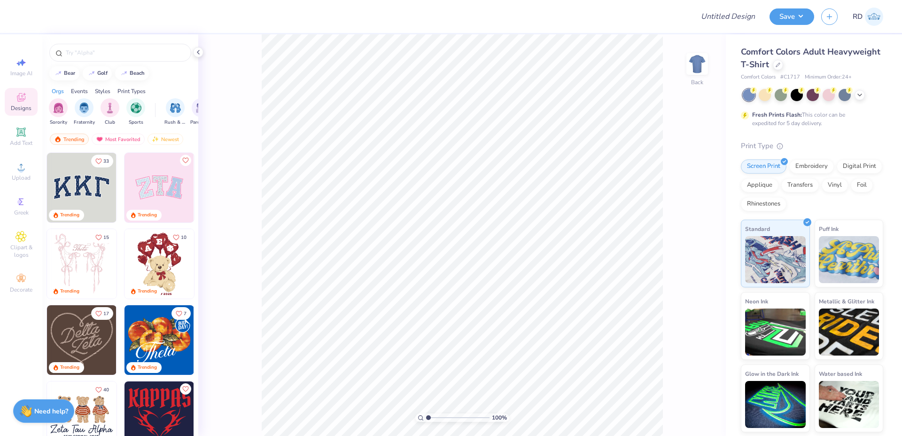  I want to click on div: Transfers, so click(800, 185).